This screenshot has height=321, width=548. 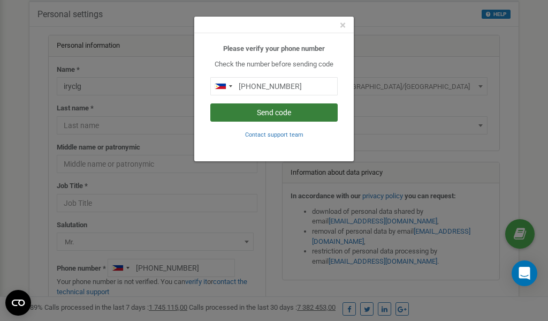 I want to click on button: Send code, so click(x=274, y=112).